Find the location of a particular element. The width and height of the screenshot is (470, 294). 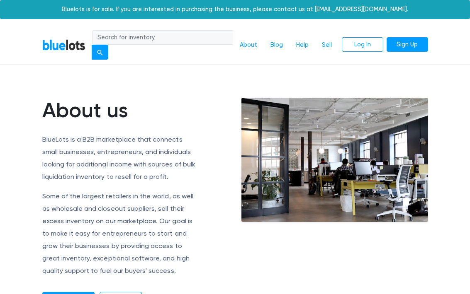

a: Help is located at coordinates (302, 45).